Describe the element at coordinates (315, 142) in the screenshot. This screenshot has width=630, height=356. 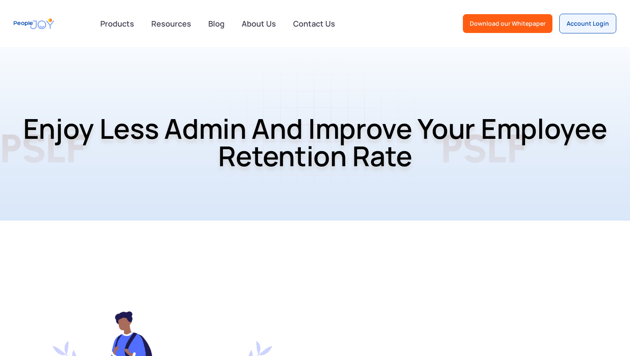
I see `h1: Enjoy Less Admin and Improve Your Employee Retention Rate` at that location.